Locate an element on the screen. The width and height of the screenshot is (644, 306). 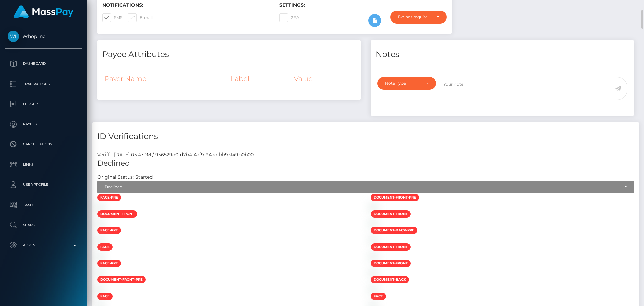
img: c252e37c-7c24-466b-ac39-c3293d1028cf is located at coordinates (100, 257).